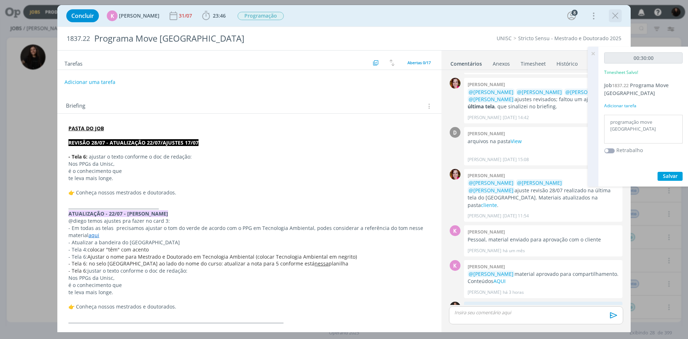 The height and width of the screenshot is (339, 688). I want to click on span: há um mês, so click(514, 251).